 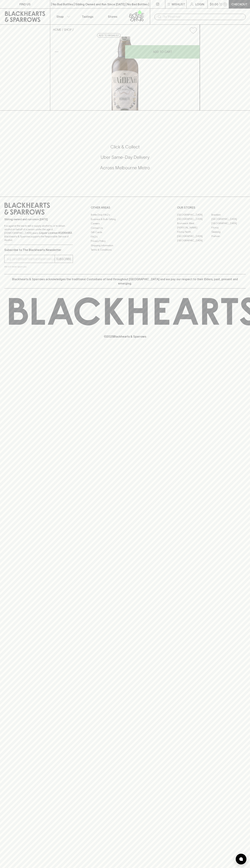 What do you see at coordinates (25, 4) in the screenshot?
I see `p: FIND US` at bounding box center [25, 4].